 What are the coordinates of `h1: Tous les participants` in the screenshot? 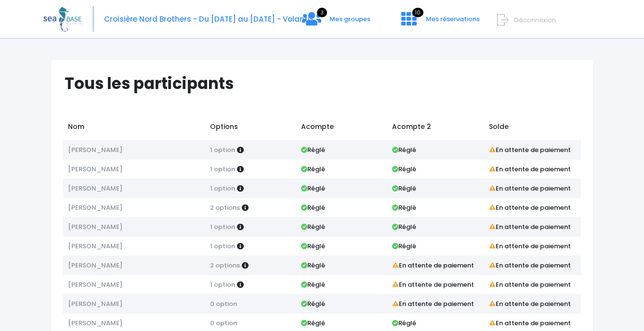 It's located at (326, 83).